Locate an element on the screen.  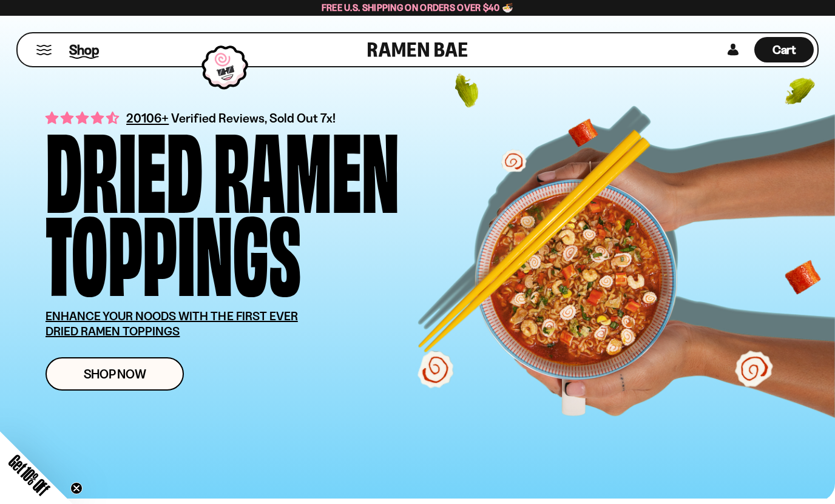
u: ENHANCE YOUR NOODS WITH THE FIRST EVER DRIED RAMEN TOPPINGS is located at coordinates (172, 324).